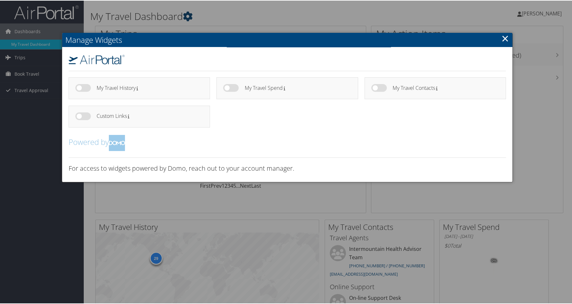  Describe the element at coordinates (117, 142) in the screenshot. I see `img: domo-logo.png` at that location.